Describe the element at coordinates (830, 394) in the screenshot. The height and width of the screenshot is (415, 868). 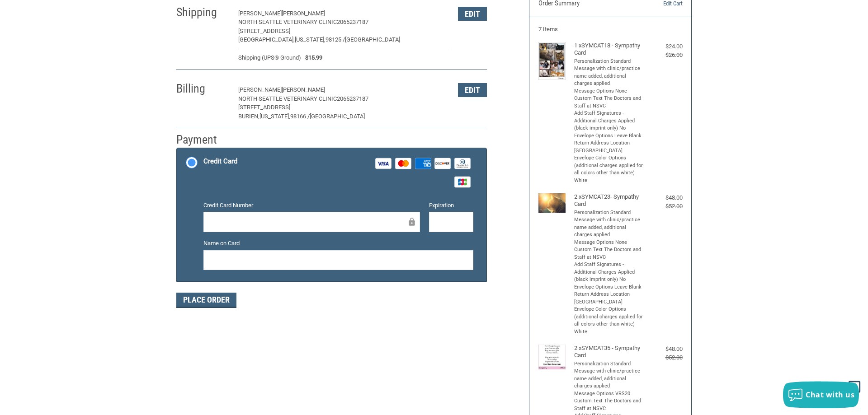
I see `span: Chat with us` at that location.